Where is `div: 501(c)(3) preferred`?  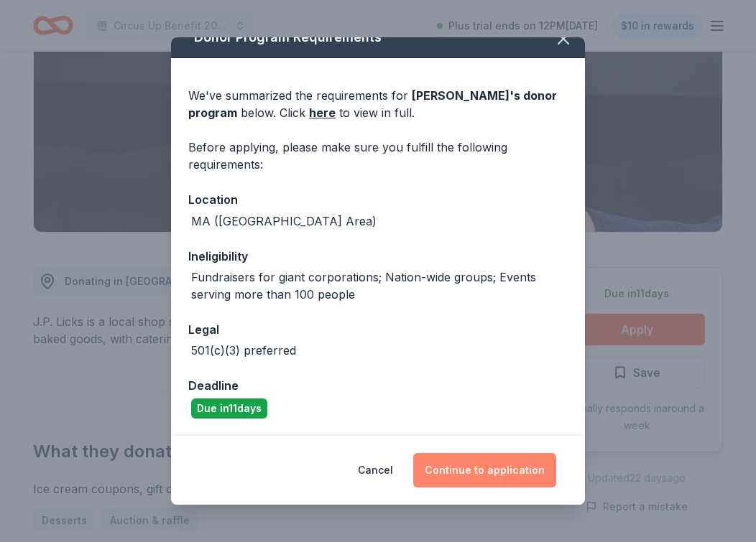 div: 501(c)(3) preferred is located at coordinates (244, 350).